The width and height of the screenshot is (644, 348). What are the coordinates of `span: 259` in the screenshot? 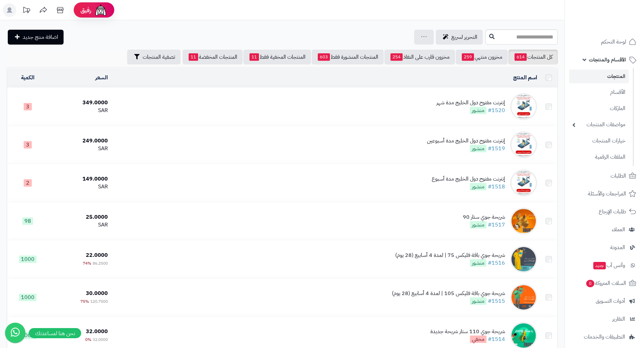 It's located at (468, 57).